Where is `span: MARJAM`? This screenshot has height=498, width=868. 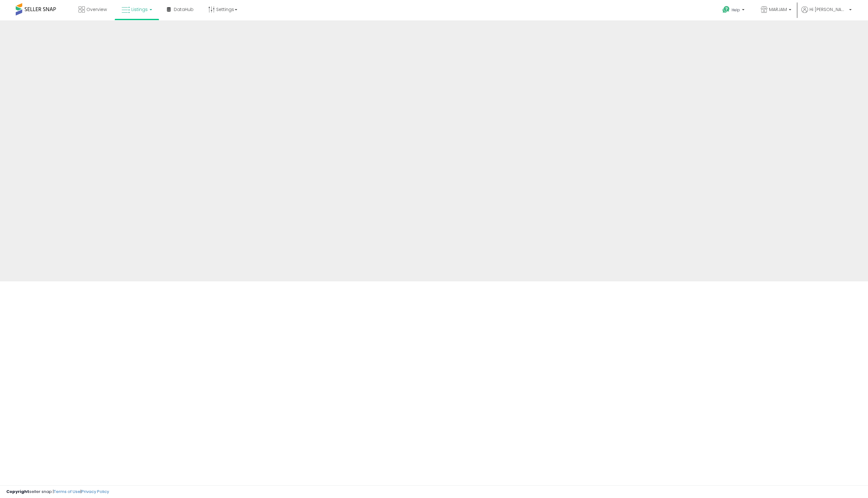
span: MARJAM is located at coordinates (777, 10).